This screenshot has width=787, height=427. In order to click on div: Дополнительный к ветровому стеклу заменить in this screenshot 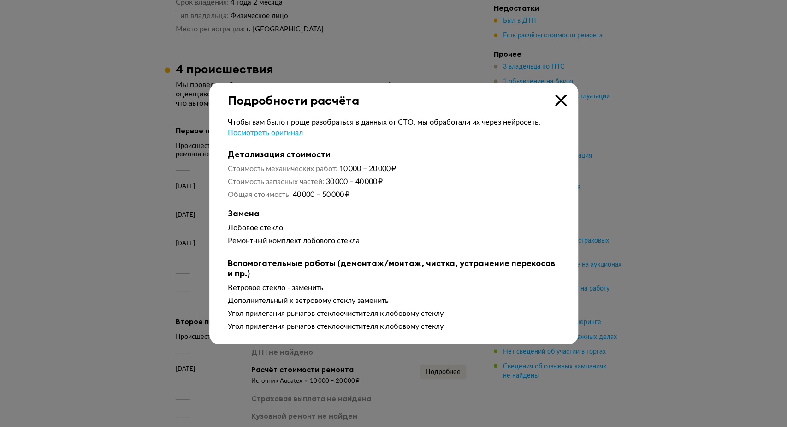, I will do `click(394, 301)`.